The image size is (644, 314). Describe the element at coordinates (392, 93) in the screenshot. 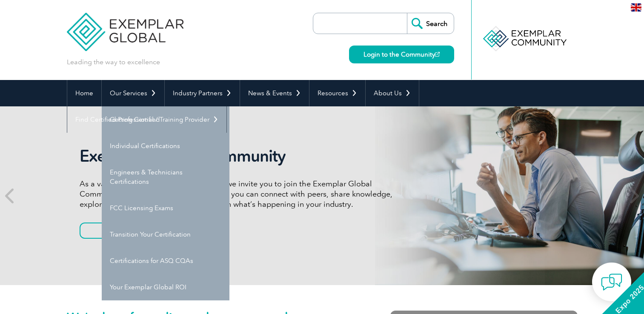

I see `a: About Us` at that location.